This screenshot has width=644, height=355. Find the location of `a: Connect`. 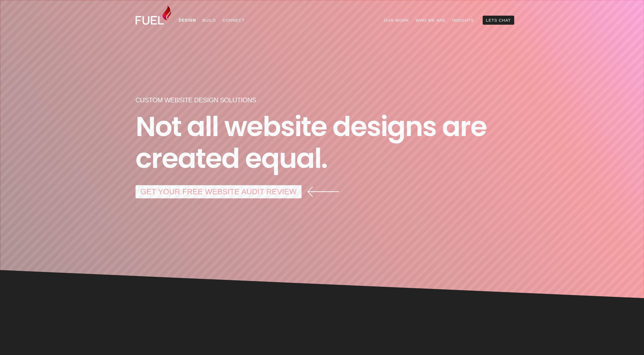

a: Connect is located at coordinates (233, 20).